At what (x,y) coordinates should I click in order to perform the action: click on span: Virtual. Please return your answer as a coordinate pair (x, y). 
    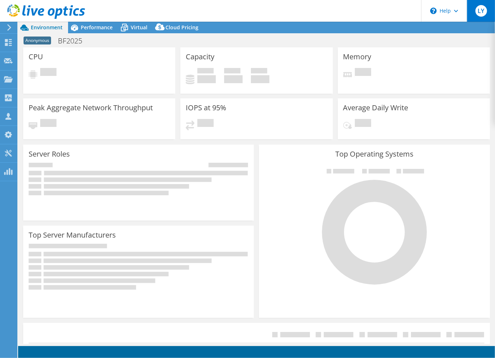
    Looking at the image, I should click on (139, 27).